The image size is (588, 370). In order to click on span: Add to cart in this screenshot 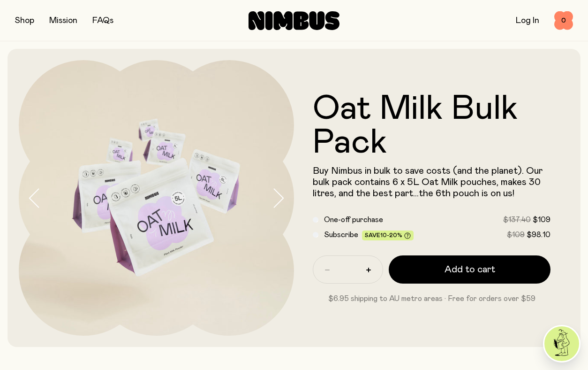, I will do `click(470, 270)`.